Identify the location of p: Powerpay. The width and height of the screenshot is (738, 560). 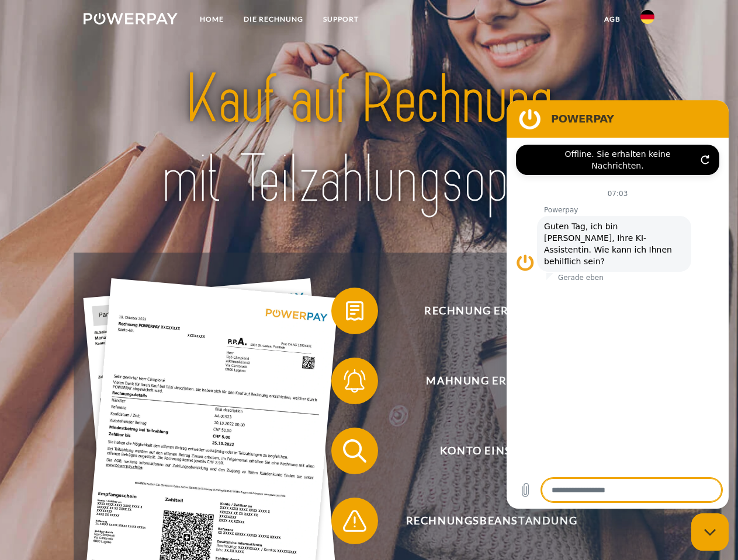
(130, 110).